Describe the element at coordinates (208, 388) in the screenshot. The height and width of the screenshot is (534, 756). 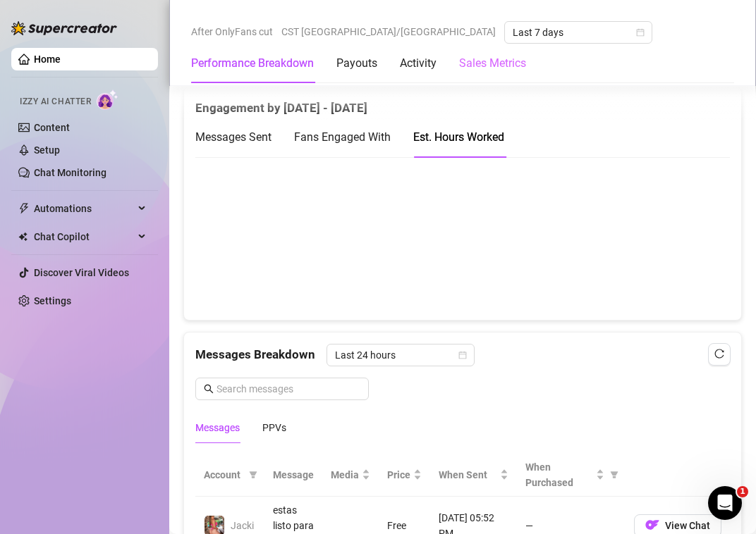
I see `span: search` at that location.